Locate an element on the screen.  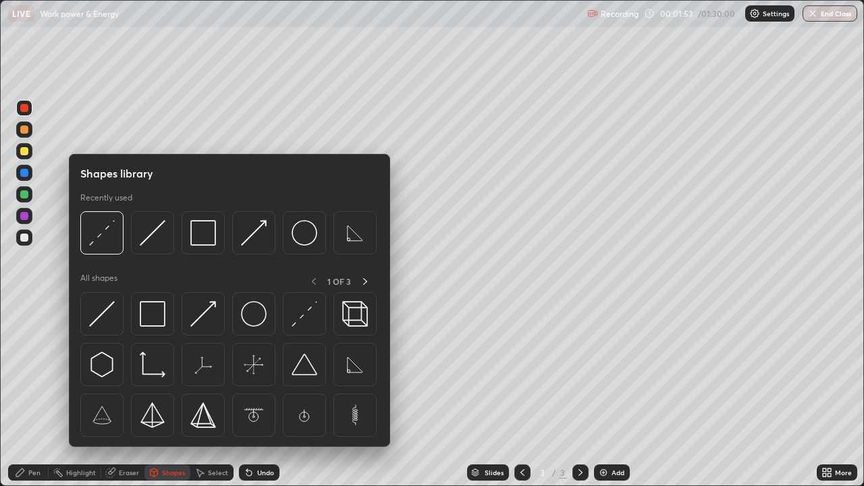
div: Eraser is located at coordinates (129, 473).